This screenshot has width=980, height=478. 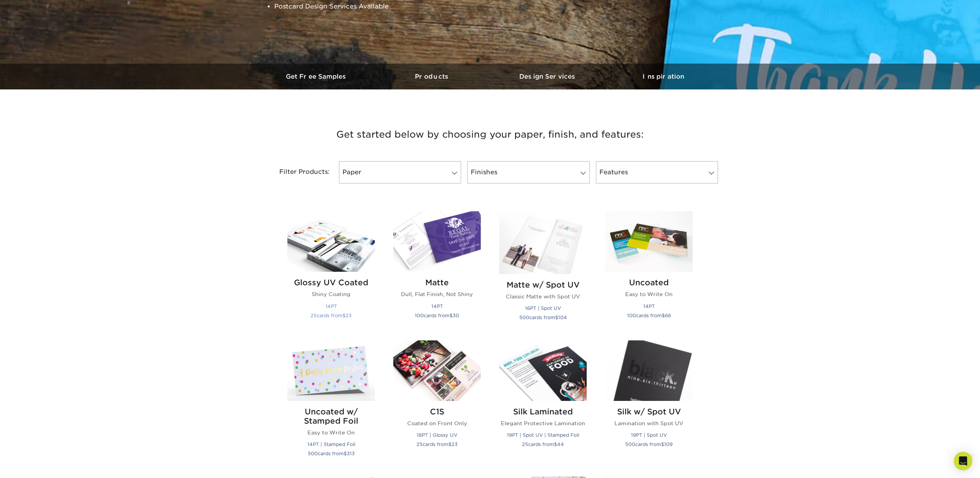 What do you see at coordinates (331, 404) in the screenshot?
I see `a: Uncoated w/ Stamped Foil Postcards Uncoated w/ Stamped Foil Easy to Write On 14PT | Stamped Foil ...` at bounding box center [331, 404].